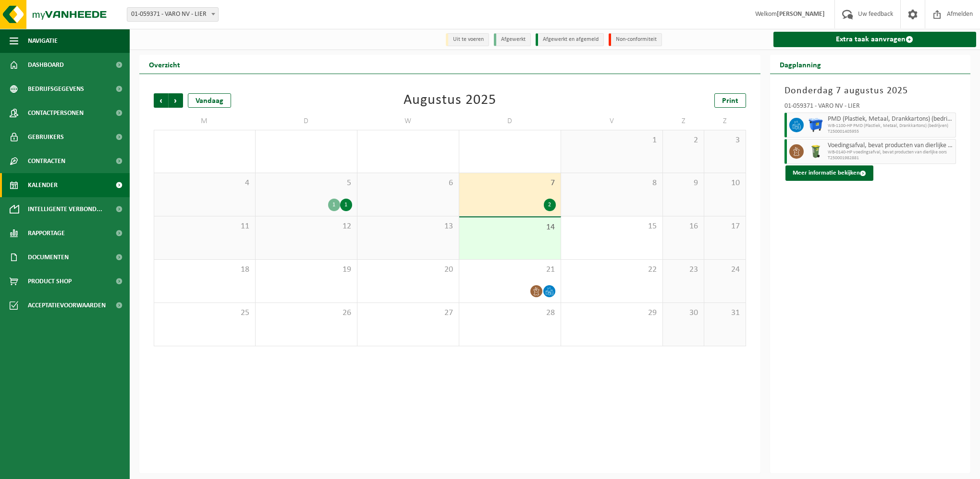 The height and width of the screenshot is (479, 980). Describe the element at coordinates (205, 313) in the screenshot. I see `span: 25` at that location.